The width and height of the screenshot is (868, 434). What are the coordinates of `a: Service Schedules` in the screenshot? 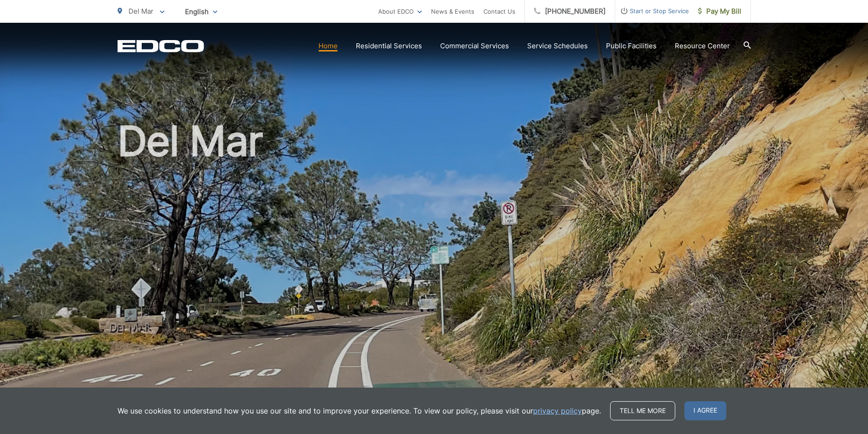 It's located at (558, 46).